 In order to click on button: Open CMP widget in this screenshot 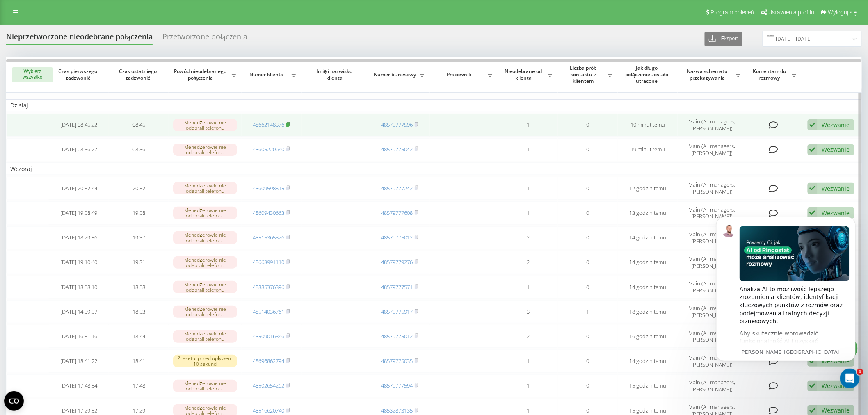, I will do `click(14, 401)`.